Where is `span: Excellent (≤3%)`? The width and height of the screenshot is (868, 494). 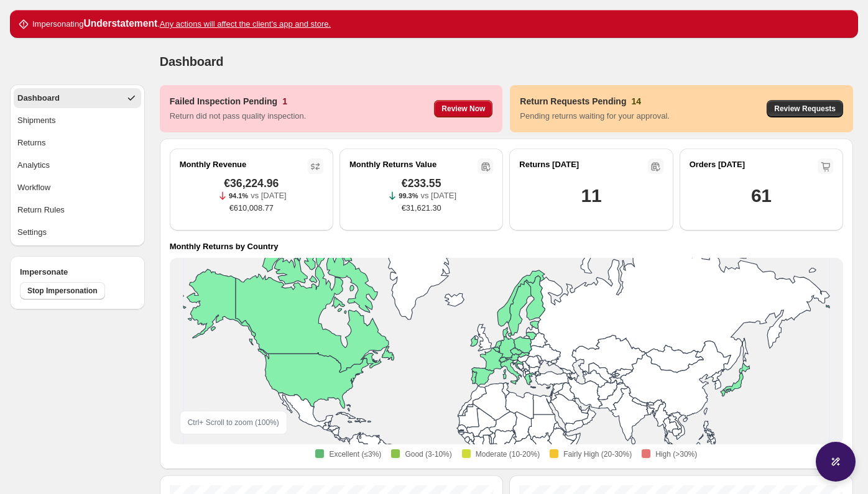 span: Excellent (≤3%) is located at coordinates (355, 454).